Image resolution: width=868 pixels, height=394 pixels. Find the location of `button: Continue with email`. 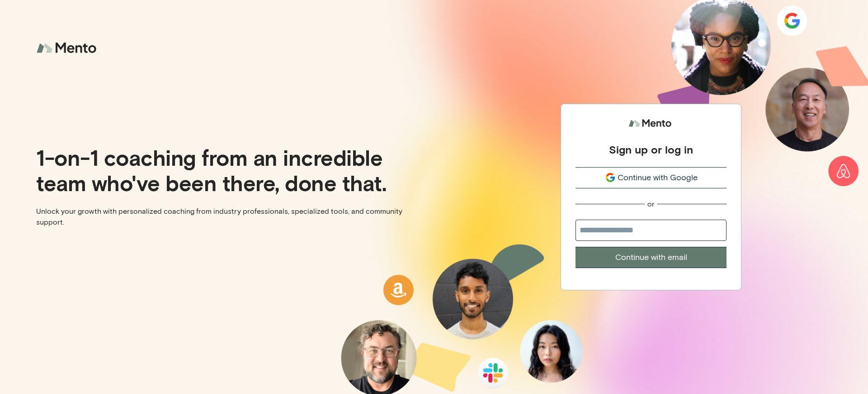

button: Continue with email is located at coordinates (651, 257).